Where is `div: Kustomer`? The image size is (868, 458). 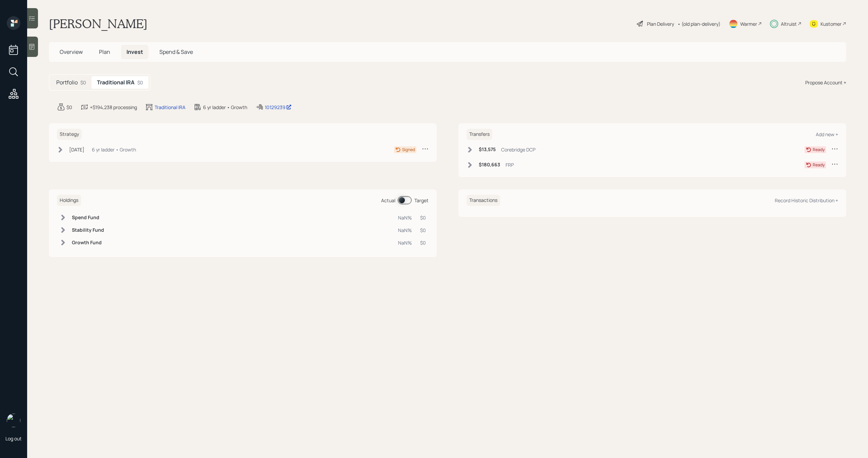
div: Kustomer is located at coordinates (831, 24).